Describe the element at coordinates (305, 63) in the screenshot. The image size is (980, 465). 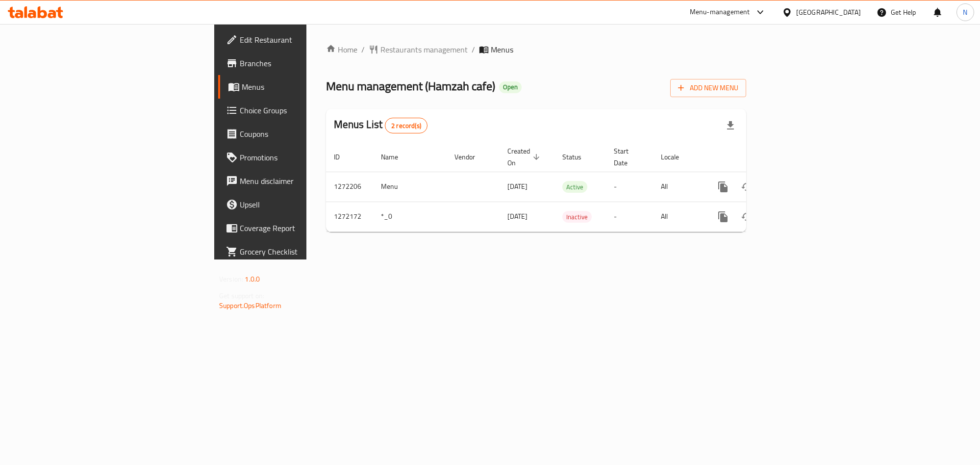
I see `span: Branches` at that location.